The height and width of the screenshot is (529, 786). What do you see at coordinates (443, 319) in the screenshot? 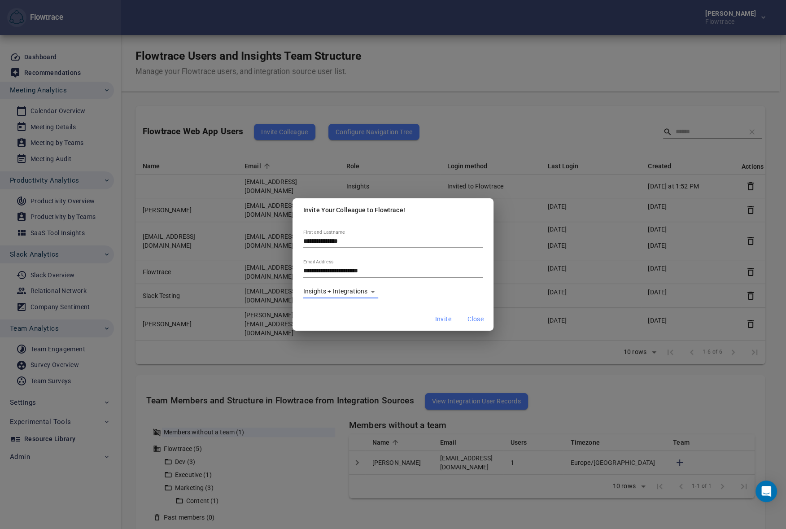
I see `button: Invite` at bounding box center [443, 319].